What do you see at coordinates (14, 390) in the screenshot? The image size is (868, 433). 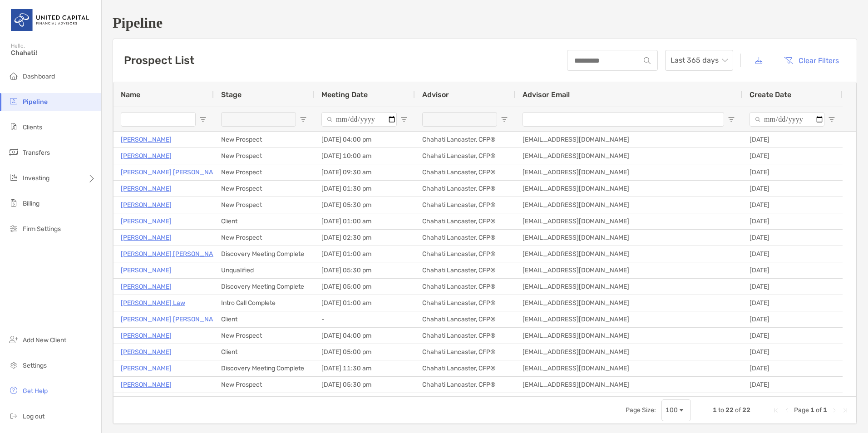 I see `img: get-help icon` at bounding box center [14, 390].